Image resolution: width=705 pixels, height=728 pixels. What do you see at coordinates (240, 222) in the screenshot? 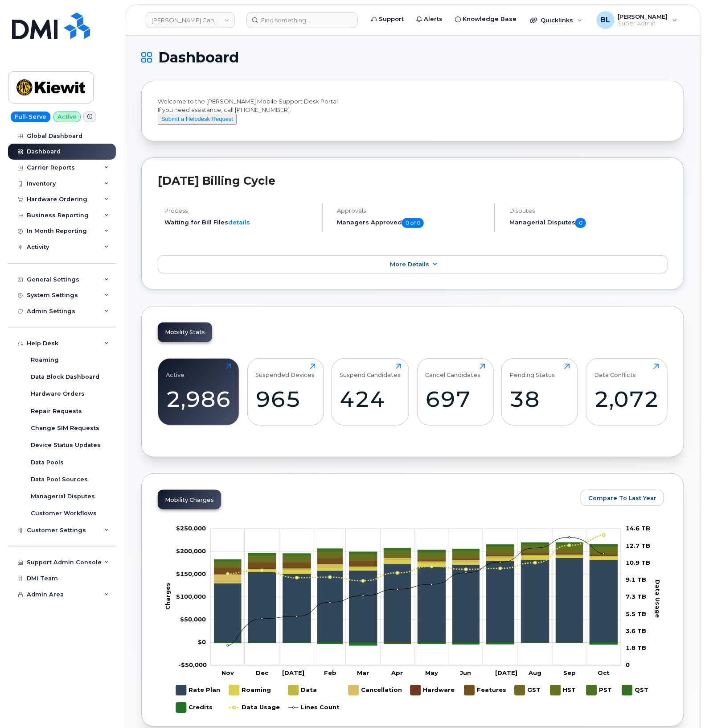
I see `li: Waiting for Bill Files` at bounding box center [240, 222].